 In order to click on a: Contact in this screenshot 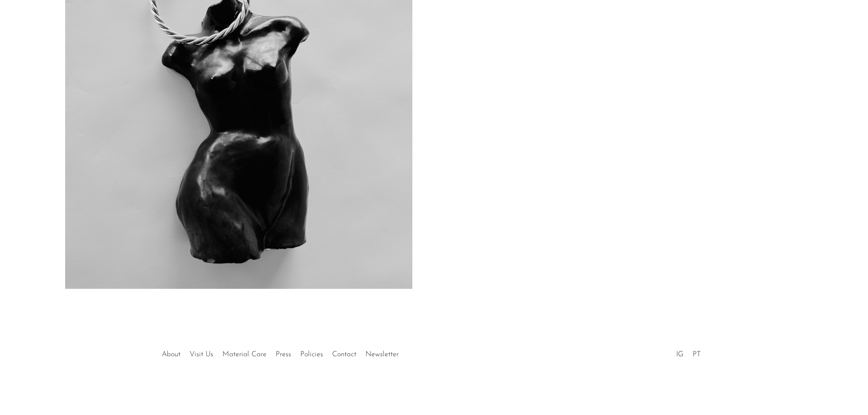, I will do `click(344, 354)`.